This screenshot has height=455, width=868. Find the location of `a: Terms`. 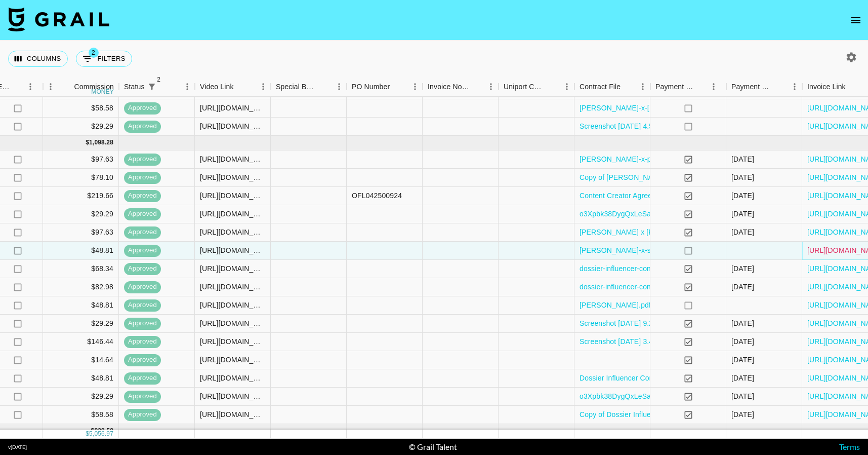

a: Terms is located at coordinates (849, 446).